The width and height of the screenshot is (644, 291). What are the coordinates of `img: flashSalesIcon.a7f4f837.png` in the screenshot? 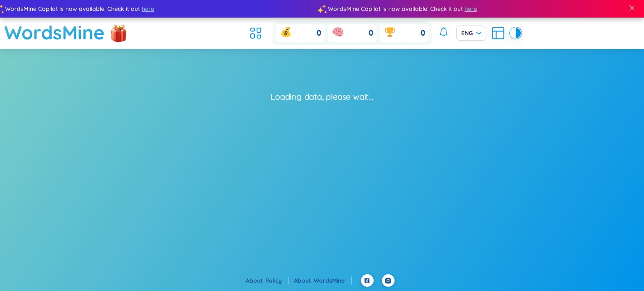 It's located at (119, 32).